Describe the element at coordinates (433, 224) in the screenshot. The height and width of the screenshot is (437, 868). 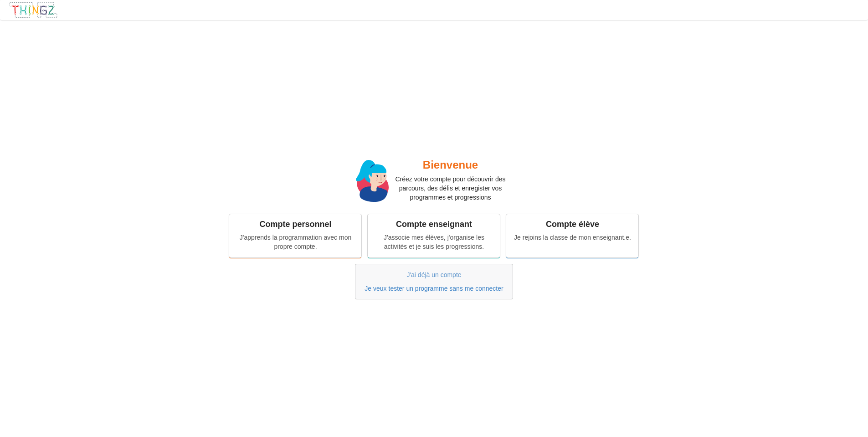
I see `div: Compte enseignant` at that location.